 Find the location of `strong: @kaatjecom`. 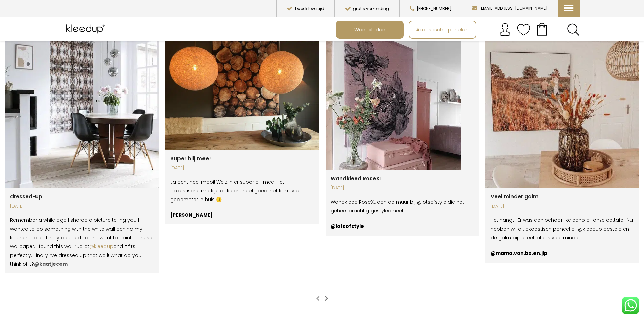

strong: @kaatjecom is located at coordinates (50, 264).